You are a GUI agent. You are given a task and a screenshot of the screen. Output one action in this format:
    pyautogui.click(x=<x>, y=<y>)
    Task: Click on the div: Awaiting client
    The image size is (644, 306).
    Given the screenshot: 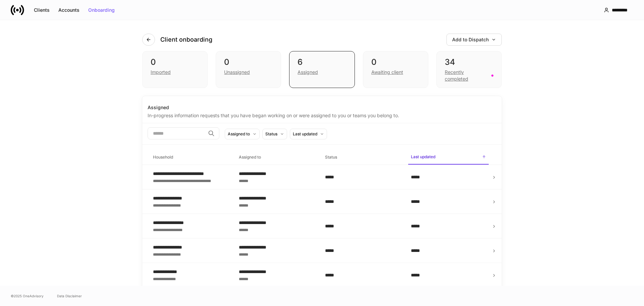 What is the action you would take?
    pyautogui.click(x=387, y=72)
    